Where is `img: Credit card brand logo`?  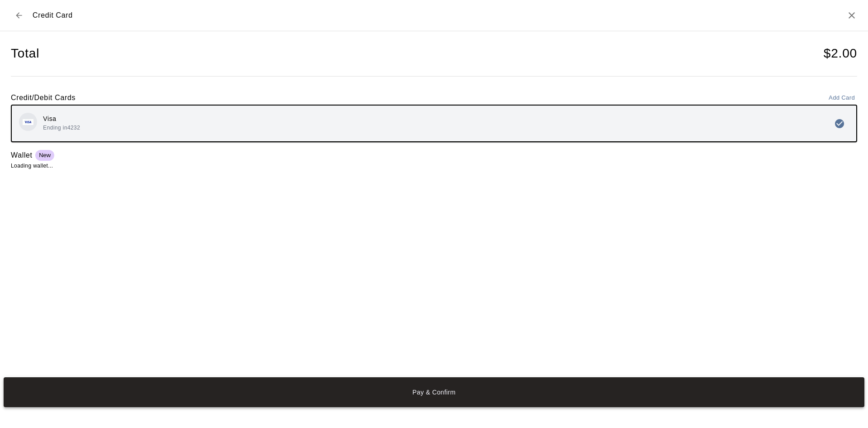 img: Credit card brand logo is located at coordinates (28, 122).